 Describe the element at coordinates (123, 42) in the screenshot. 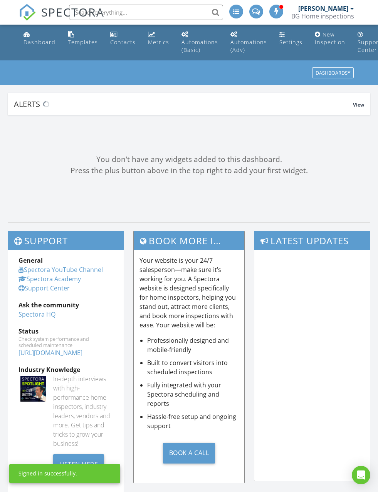

I see `div: Contacts` at that location.